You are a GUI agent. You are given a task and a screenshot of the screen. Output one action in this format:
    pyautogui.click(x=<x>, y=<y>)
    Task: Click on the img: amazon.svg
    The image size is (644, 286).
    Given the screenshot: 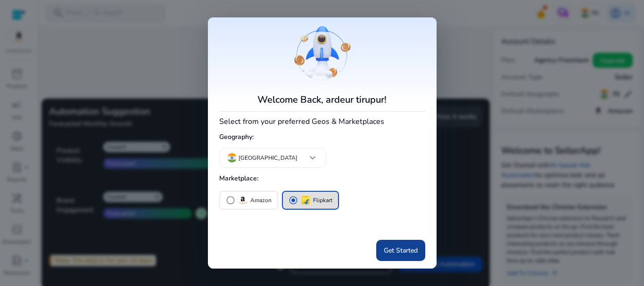 What is the action you would take?
    pyautogui.click(x=243, y=200)
    